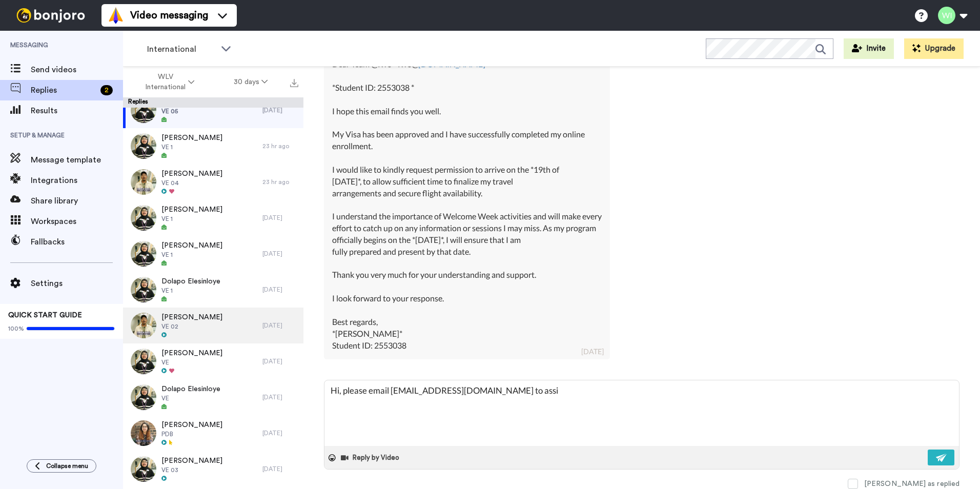 The height and width of the screenshot is (489, 980). I want to click on button: Upgrade, so click(934, 48).